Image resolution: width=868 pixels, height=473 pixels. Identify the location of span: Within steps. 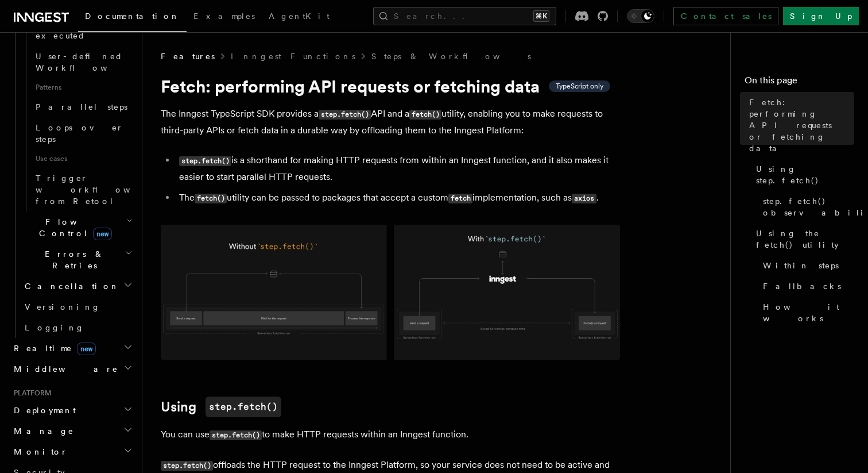
(801, 265).